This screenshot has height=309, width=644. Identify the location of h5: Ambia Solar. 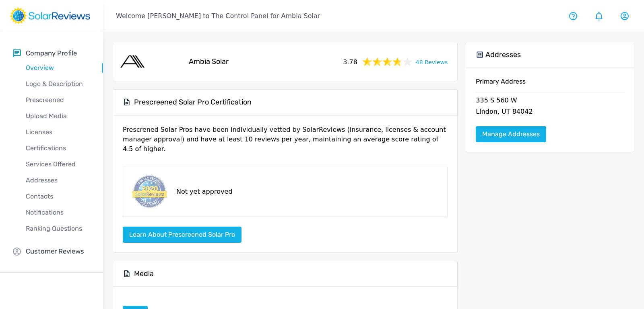
(209, 61).